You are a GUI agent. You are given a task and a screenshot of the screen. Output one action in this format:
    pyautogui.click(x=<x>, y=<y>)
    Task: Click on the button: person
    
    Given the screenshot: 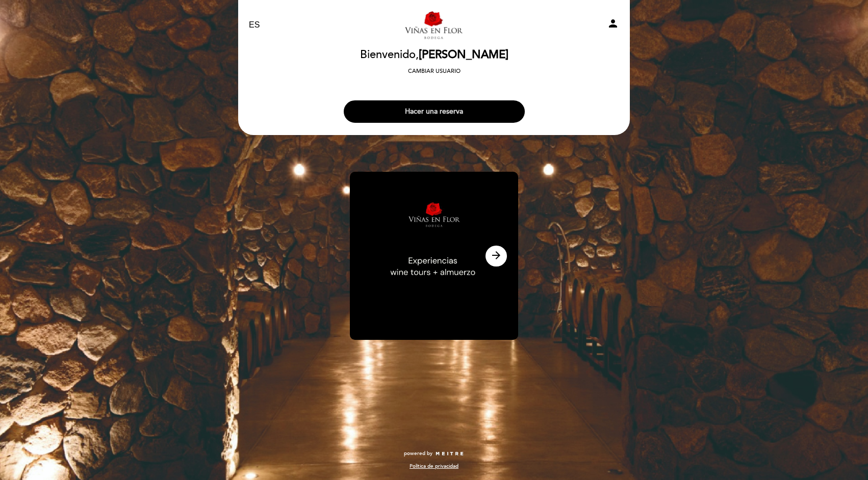 What is the action you would take?
    pyautogui.click(x=613, y=25)
    